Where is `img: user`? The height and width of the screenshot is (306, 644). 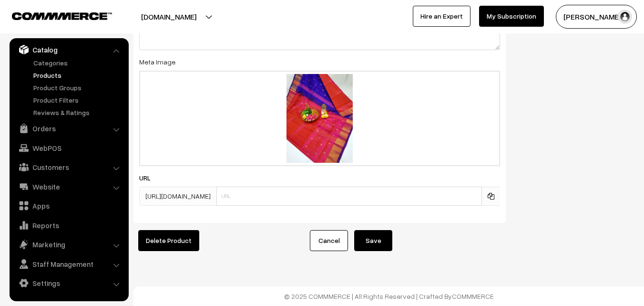 img: user is located at coordinates (625, 17).